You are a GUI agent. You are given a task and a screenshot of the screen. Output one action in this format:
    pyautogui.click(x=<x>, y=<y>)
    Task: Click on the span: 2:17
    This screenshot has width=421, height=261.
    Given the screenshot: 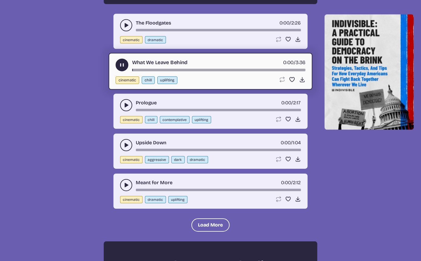 What is the action you would take?
    pyautogui.click(x=297, y=103)
    